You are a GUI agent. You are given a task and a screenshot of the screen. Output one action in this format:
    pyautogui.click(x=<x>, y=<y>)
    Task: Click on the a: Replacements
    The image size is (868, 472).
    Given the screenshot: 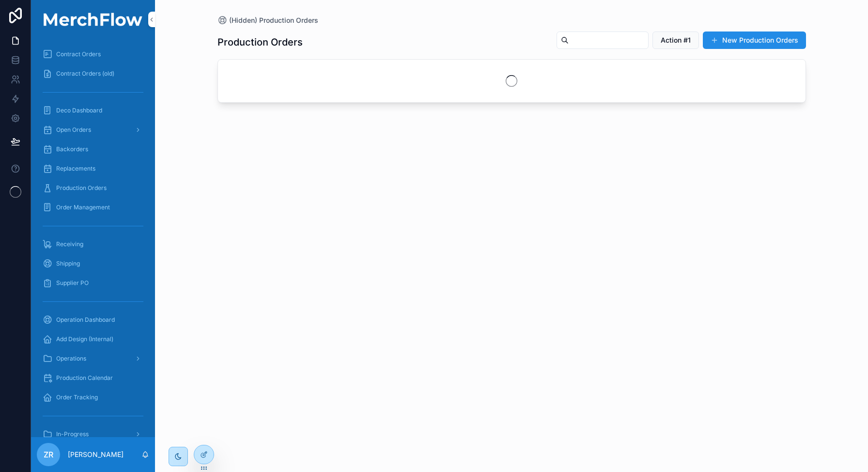 What is the action you would take?
    pyautogui.click(x=93, y=168)
    